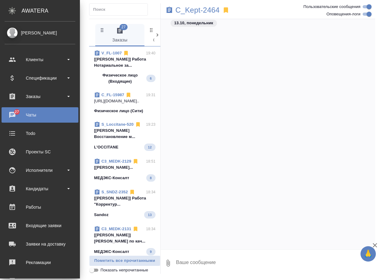 Image resolution: width=382 pixels, height=280 pixels. I want to click on div: Чаты, so click(40, 115).